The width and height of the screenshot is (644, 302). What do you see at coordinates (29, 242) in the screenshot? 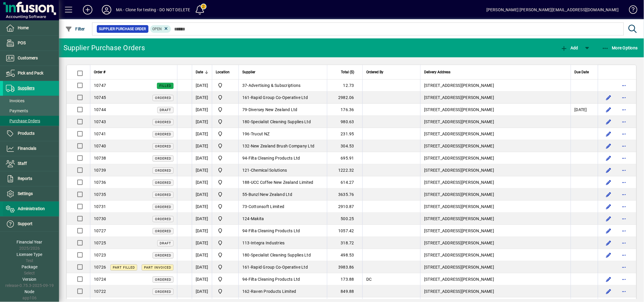
I see `span: Financial Year` at bounding box center [29, 242].